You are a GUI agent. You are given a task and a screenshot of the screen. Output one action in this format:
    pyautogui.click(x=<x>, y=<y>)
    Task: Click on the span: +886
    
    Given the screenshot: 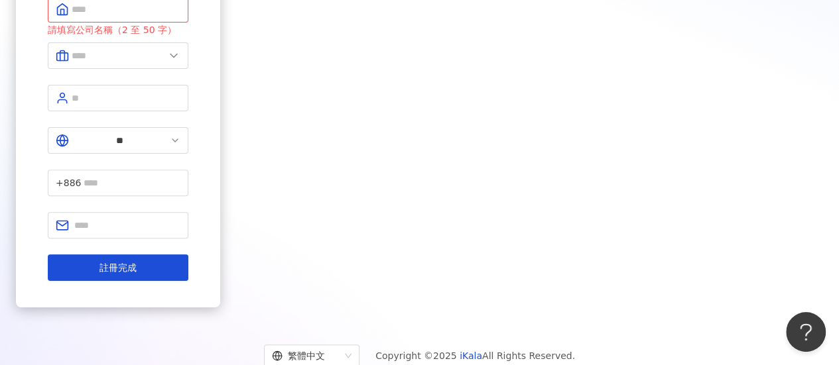 What is the action you would take?
    pyautogui.click(x=68, y=183)
    